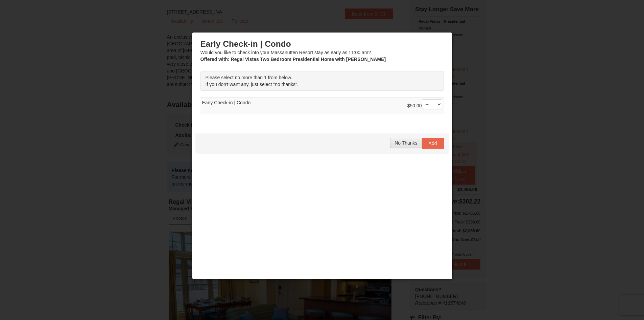 The image size is (644, 320). Describe the element at coordinates (322, 44) in the screenshot. I see `h3: Early Check-in | Condo` at that location.